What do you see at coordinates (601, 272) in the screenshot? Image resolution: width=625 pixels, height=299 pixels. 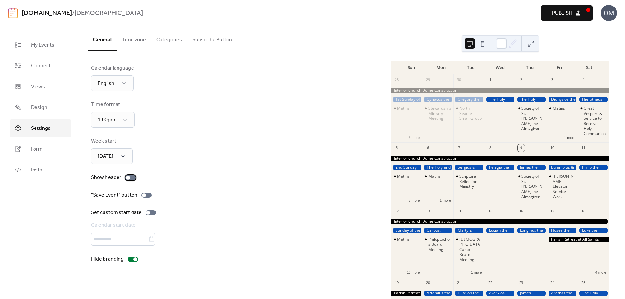 I see `button: 4 more` at bounding box center [601, 272].